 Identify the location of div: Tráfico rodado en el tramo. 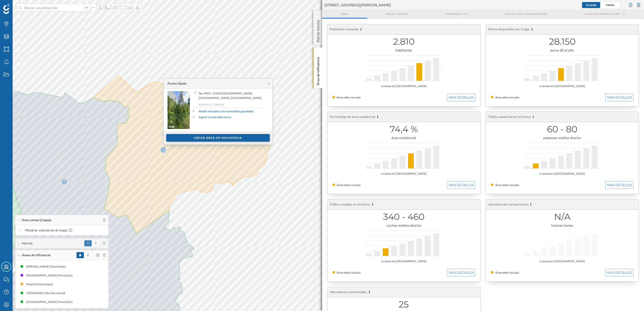
(404, 204).